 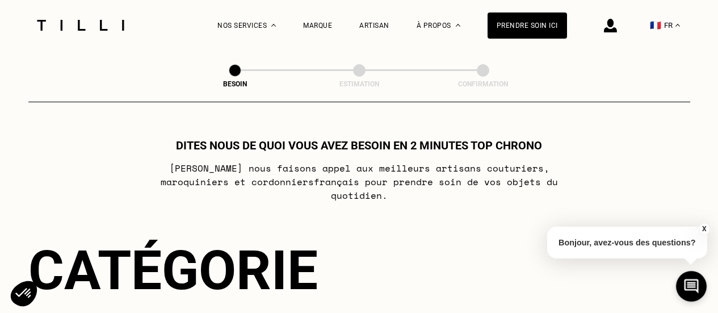 I want to click on div: Artisan, so click(x=374, y=26).